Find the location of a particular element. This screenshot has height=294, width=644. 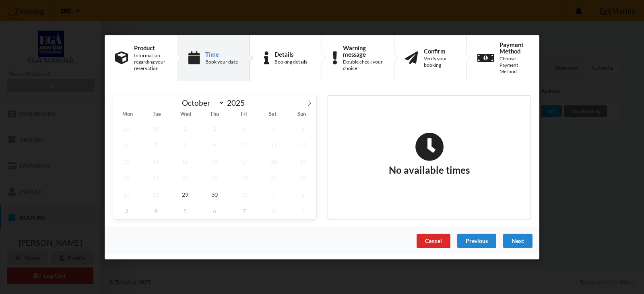

span: Wed is located at coordinates (186, 114).